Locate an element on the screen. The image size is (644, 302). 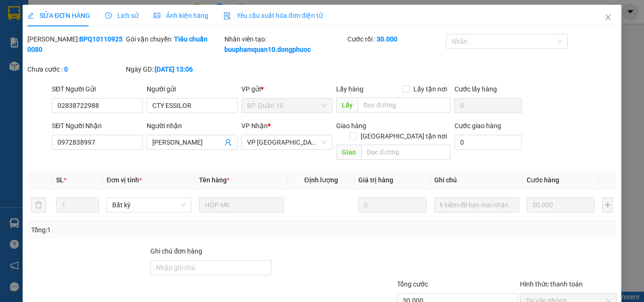
span: Cước hàng is located at coordinates (543, 180).